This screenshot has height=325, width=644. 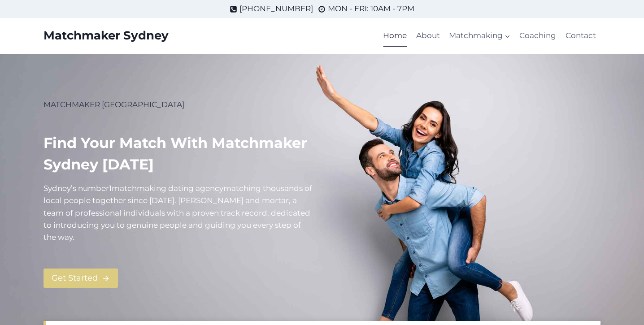 What do you see at coordinates (489, 36) in the screenshot?
I see `nav: Primary` at bounding box center [489, 36].